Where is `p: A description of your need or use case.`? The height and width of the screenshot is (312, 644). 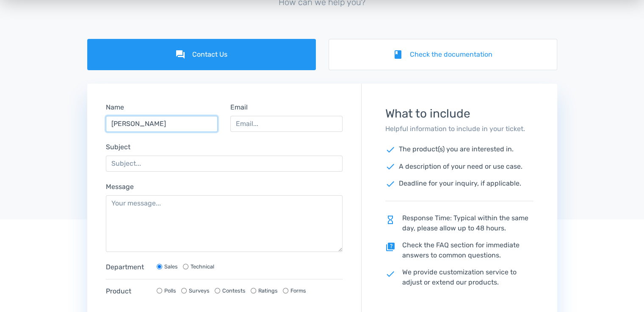
p: A description of your need or use case. is located at coordinates (459, 167).